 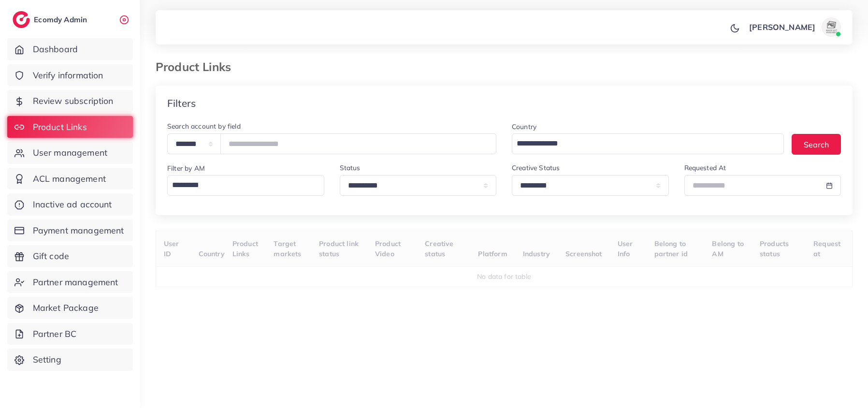 I want to click on span: Market Package, so click(x=66, y=308).